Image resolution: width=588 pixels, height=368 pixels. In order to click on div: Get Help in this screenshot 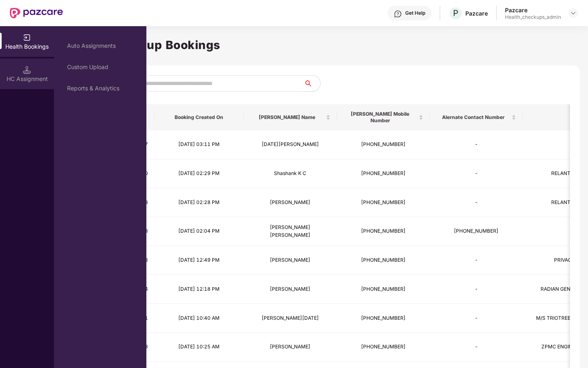, I will do `click(415, 13)`.